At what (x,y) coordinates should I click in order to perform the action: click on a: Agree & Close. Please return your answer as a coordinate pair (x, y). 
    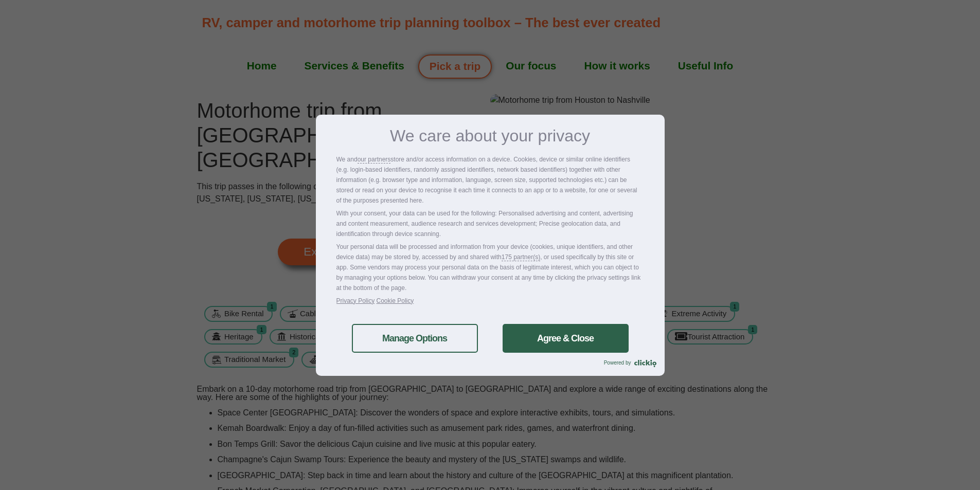
    Looking at the image, I should click on (565, 338).